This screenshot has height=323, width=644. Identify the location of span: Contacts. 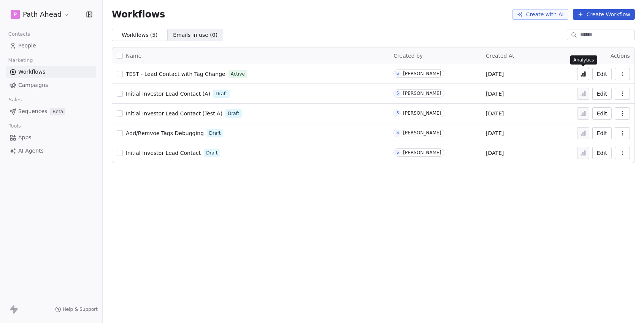
(19, 34).